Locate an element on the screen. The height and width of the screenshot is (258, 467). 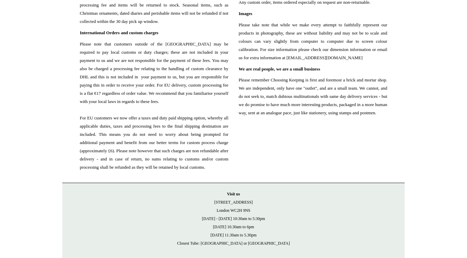
span: We are real people, we are a small business is located at coordinates (279, 69).